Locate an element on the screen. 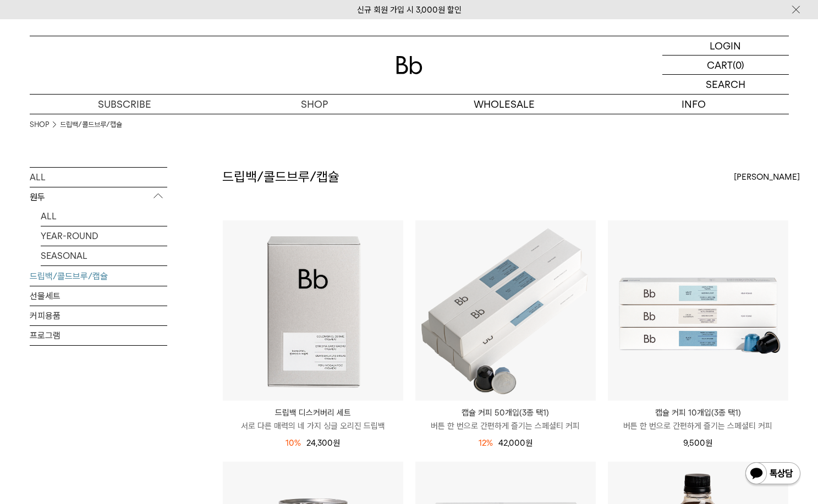 This screenshot has width=818, height=504. p: 서로 다른 매력의 네 가지 싱글 오리진 드립백 is located at coordinates (313, 426).